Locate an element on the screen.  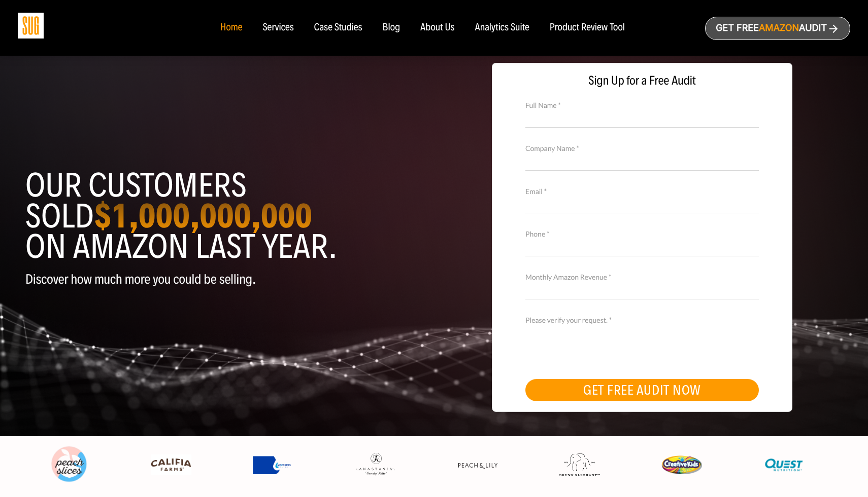
img: Califia Farms is located at coordinates (171, 465).